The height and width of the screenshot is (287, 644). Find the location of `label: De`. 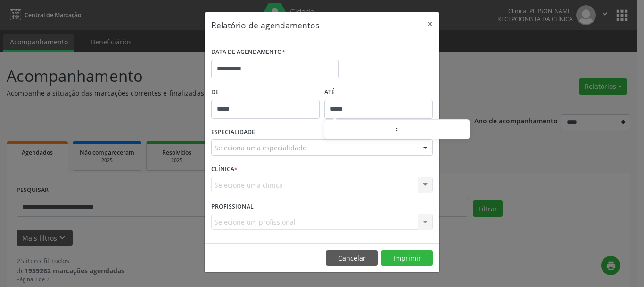

label: De is located at coordinates (266, 92).